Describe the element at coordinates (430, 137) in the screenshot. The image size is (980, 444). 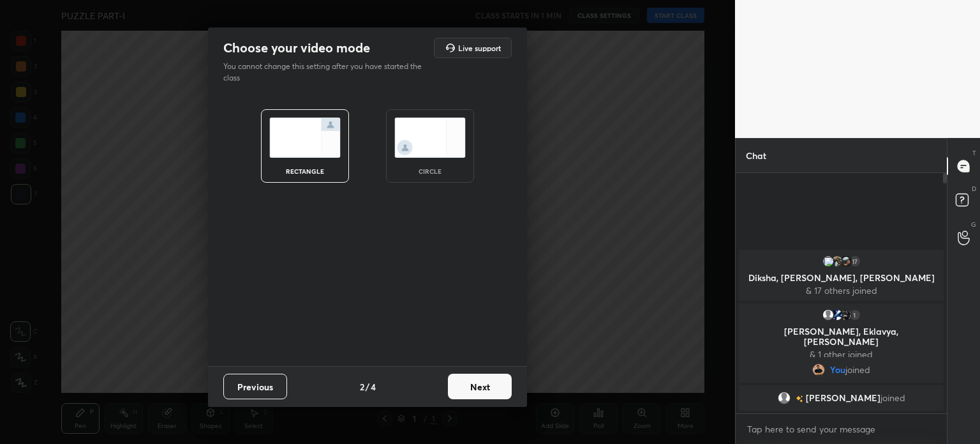
I see `img: circleScreenIcon.acc0effb.svg` at that location.